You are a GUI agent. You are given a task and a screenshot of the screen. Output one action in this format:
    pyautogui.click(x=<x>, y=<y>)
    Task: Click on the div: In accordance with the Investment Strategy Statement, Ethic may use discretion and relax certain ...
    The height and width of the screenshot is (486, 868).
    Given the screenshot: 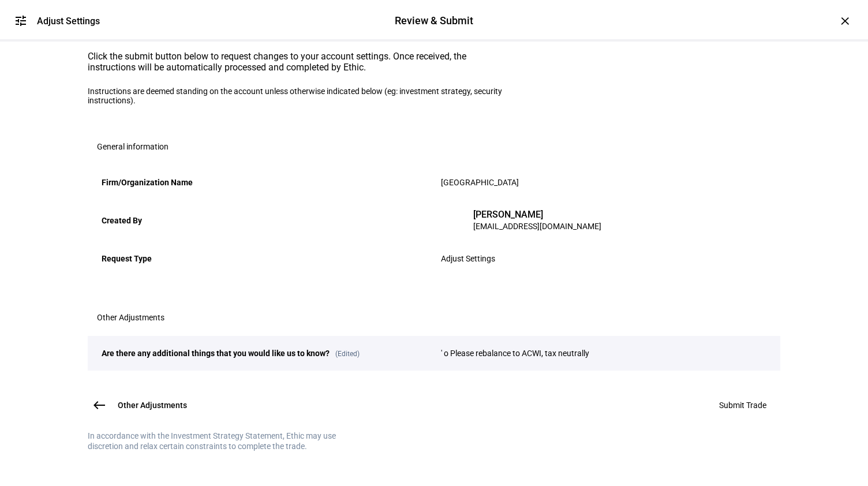 What is the action you would take?
    pyautogui.click(x=226, y=441)
    